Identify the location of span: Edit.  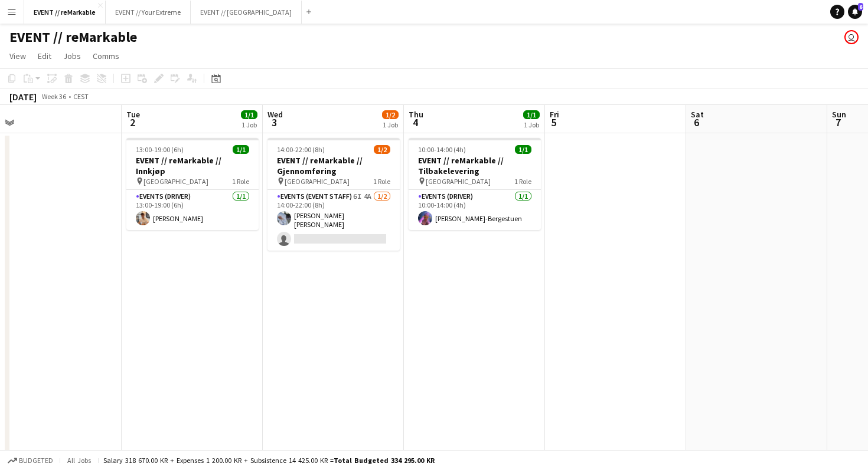
(44, 56).